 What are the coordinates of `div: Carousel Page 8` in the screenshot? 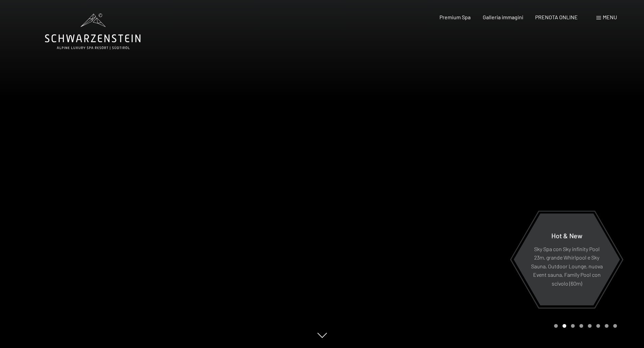 It's located at (615, 326).